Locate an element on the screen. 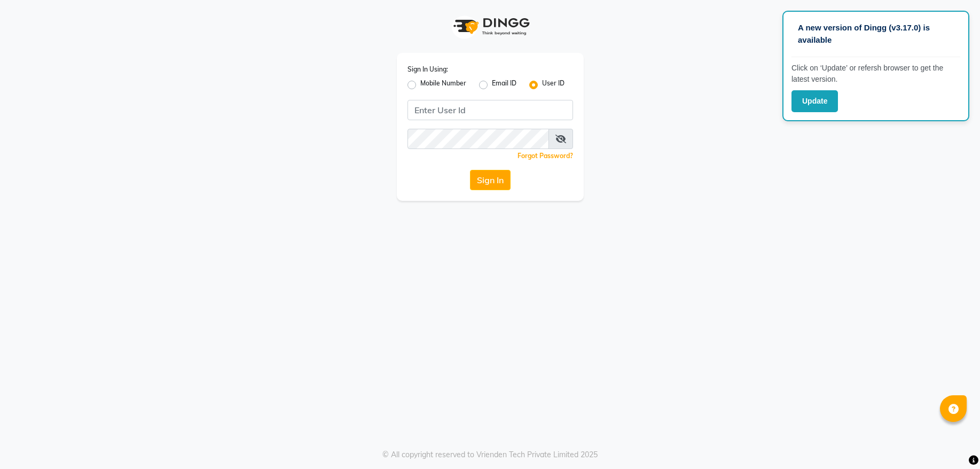 This screenshot has width=980, height=469. img: logo1.svg is located at coordinates (491, 27).